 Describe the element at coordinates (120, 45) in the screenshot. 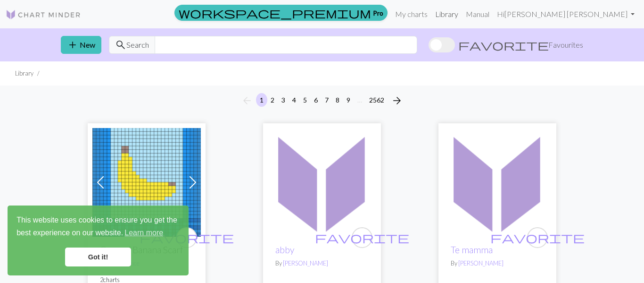

I see `span: search` at that location.